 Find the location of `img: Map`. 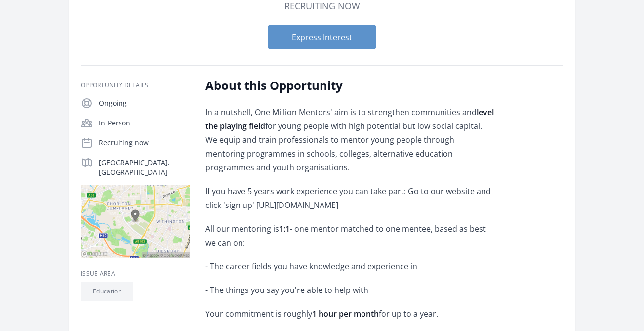

img: Map is located at coordinates (135, 221).